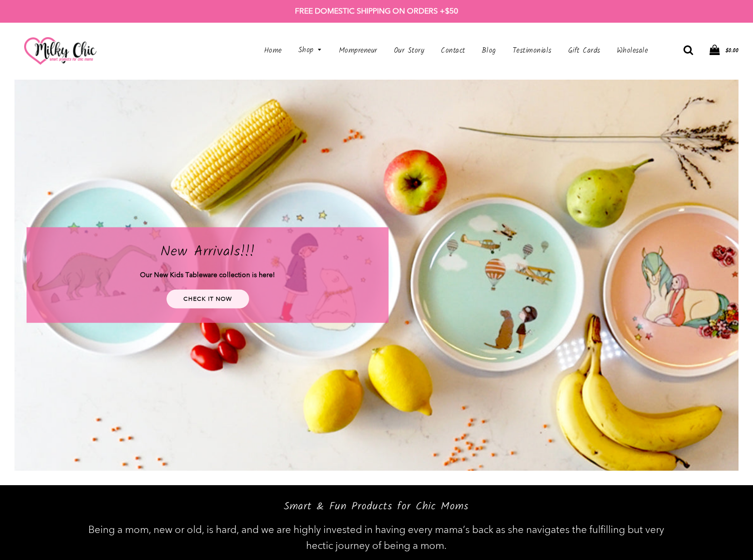 The height and width of the screenshot is (560, 753). Describe the element at coordinates (267, 274) in the screenshot. I see `strong: here!` at that location.